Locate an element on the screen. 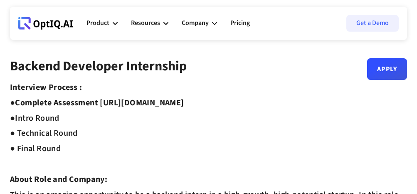 The image size is (417, 194). a: Webflow Homepage is located at coordinates (46, 23).